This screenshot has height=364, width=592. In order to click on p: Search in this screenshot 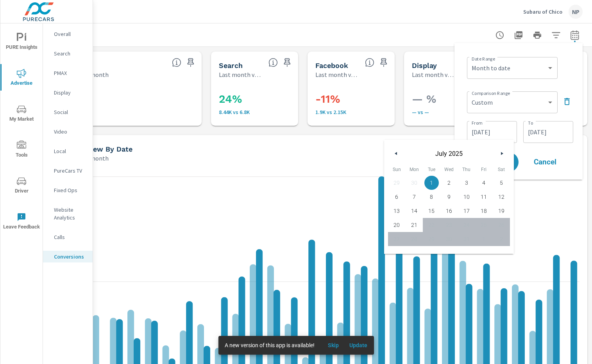, I will do `click(70, 53)`.